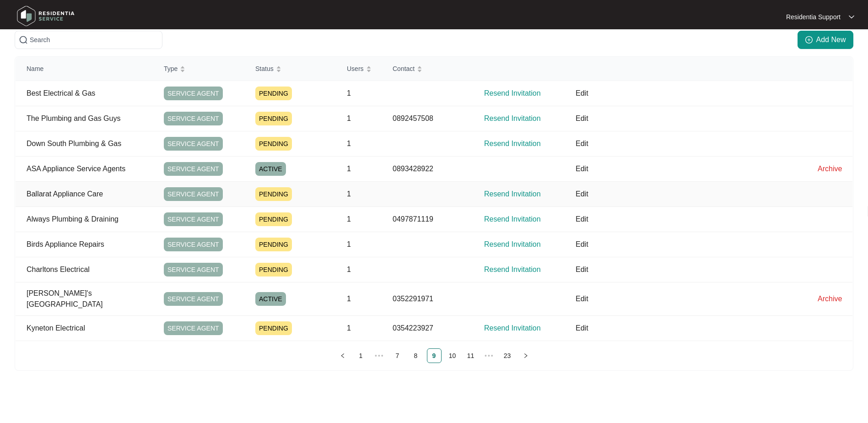 This screenshot has height=423, width=868. What do you see at coordinates (94, 40) in the screenshot?
I see `input: Search` at bounding box center [94, 40].